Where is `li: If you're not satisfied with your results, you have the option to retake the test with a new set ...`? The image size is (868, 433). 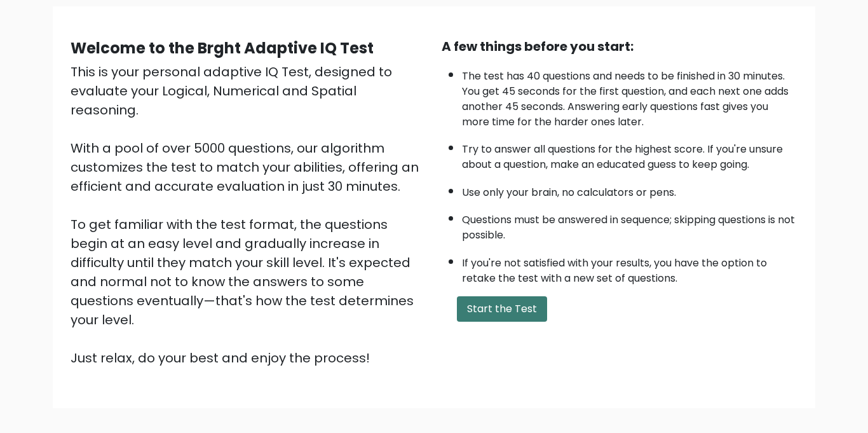 li: If you're not satisfied with your results, you have the option to retake the test with a new set ... is located at coordinates (630, 267).